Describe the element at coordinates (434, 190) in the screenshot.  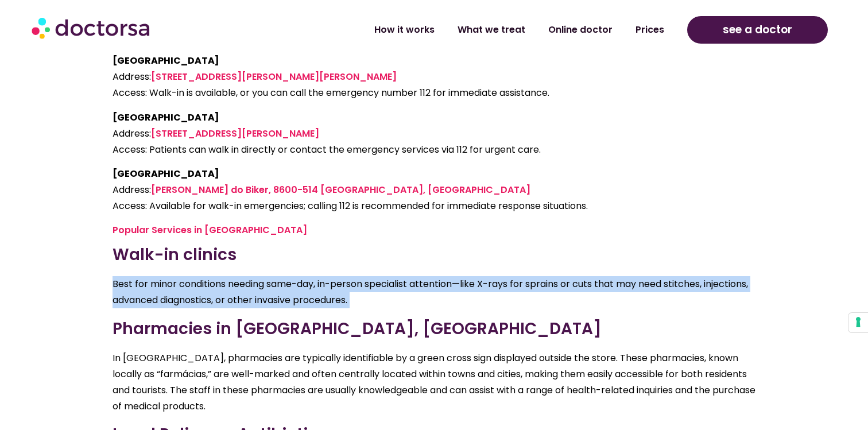
I see `p: Address: Access: Available for walk-in emergencies; calling 112 is recommended for immediate resp...` at that location.